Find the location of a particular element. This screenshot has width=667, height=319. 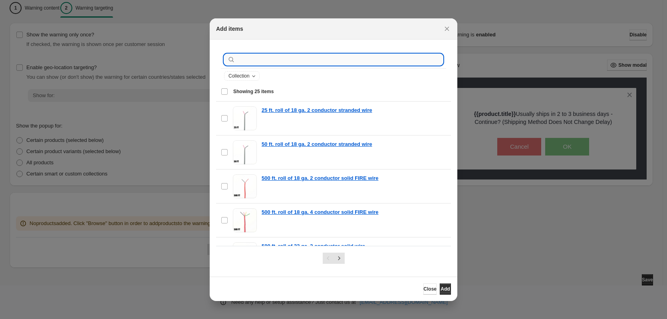

button: Add is located at coordinates (445, 289).